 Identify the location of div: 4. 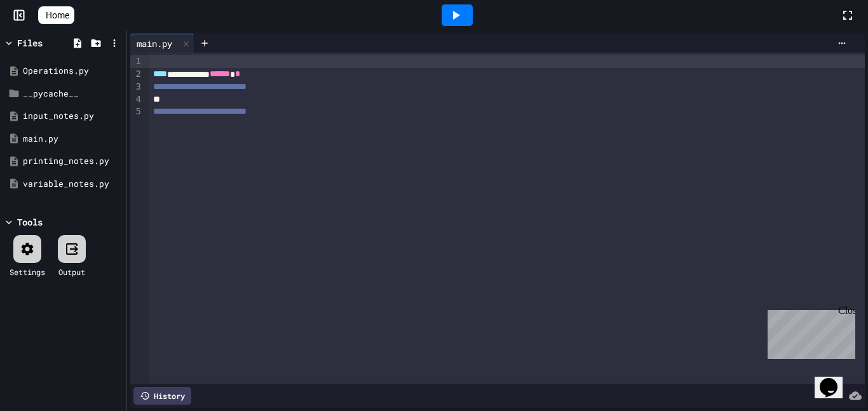
(137, 99).